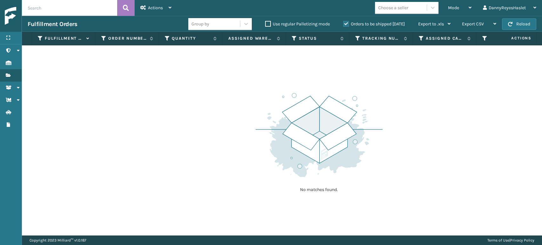  Describe the element at coordinates (58, 240) in the screenshot. I see `p: Copyright 2023 Milliard™ v 1.0.187` at that location.